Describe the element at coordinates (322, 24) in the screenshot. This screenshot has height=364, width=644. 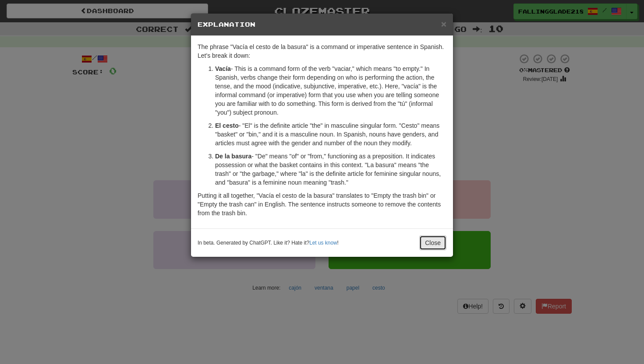
I see `h5: Explanation` at that location.